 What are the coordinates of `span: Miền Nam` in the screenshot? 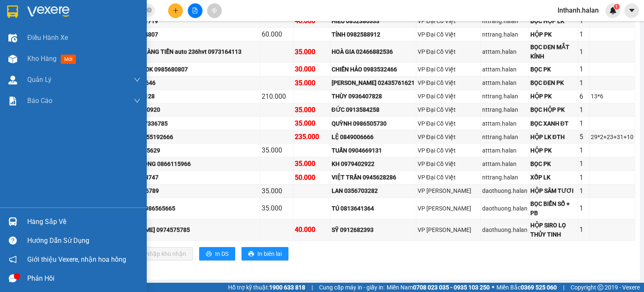 It's located at (438, 287).